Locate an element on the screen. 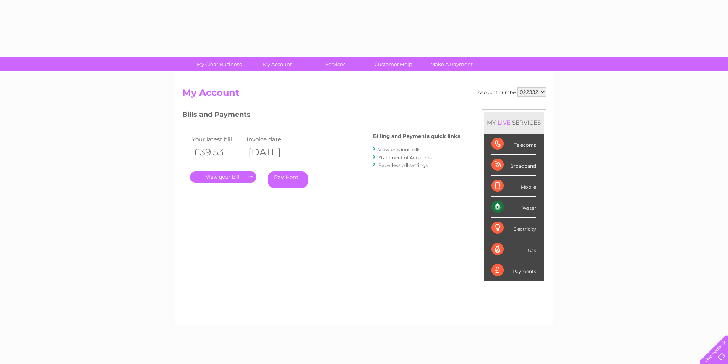 Image resolution: width=728 pixels, height=364 pixels. td: Invoice date is located at coordinates (272, 139).